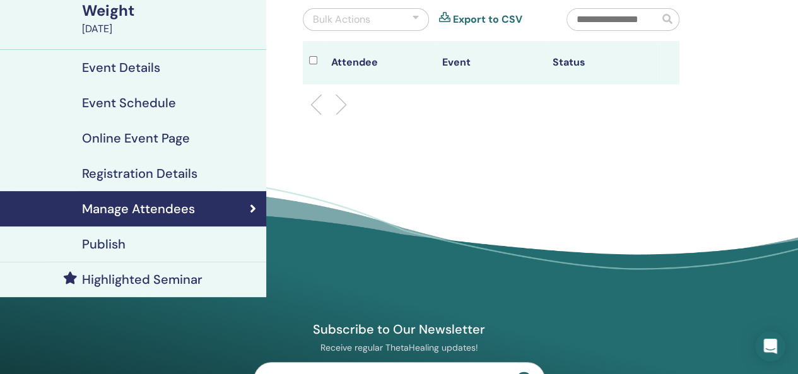 The image size is (798, 374). I want to click on th: Attendee, so click(380, 62).